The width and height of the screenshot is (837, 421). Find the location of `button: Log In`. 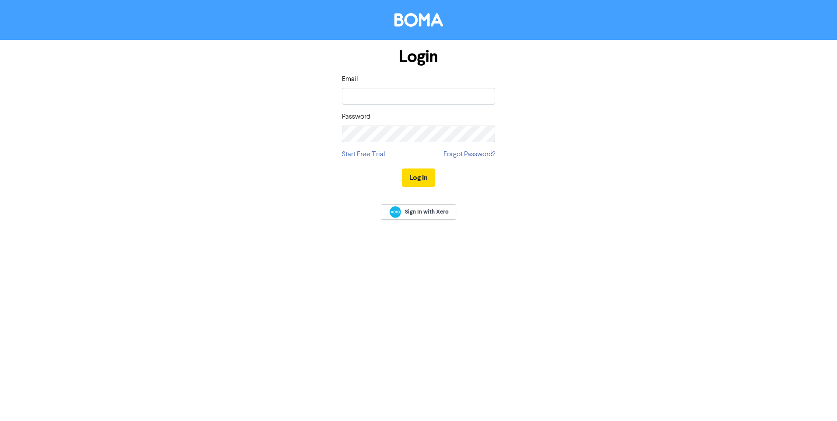

button: Log In is located at coordinates (419, 178).